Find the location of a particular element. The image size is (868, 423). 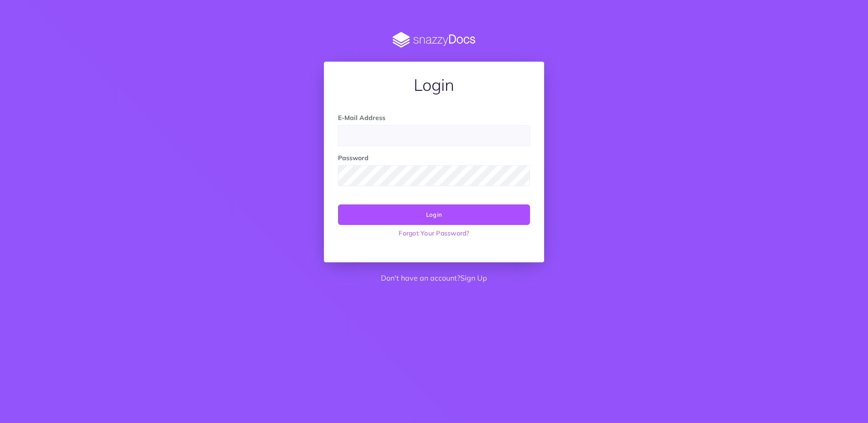

a: Sign Up is located at coordinates (473, 278).